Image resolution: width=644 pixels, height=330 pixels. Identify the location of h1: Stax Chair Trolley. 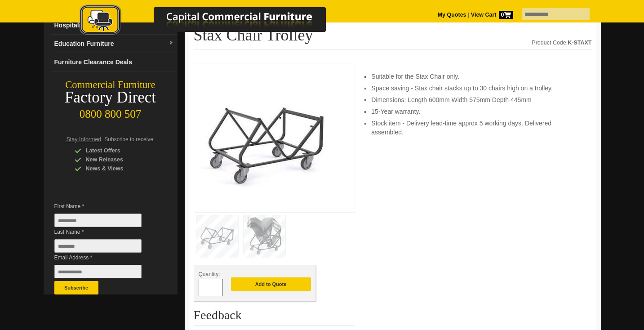
(393, 38).